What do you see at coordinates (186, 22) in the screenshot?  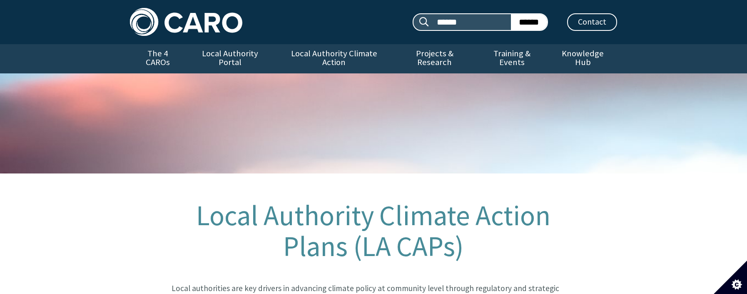 I see `img: Caro logo` at bounding box center [186, 22].